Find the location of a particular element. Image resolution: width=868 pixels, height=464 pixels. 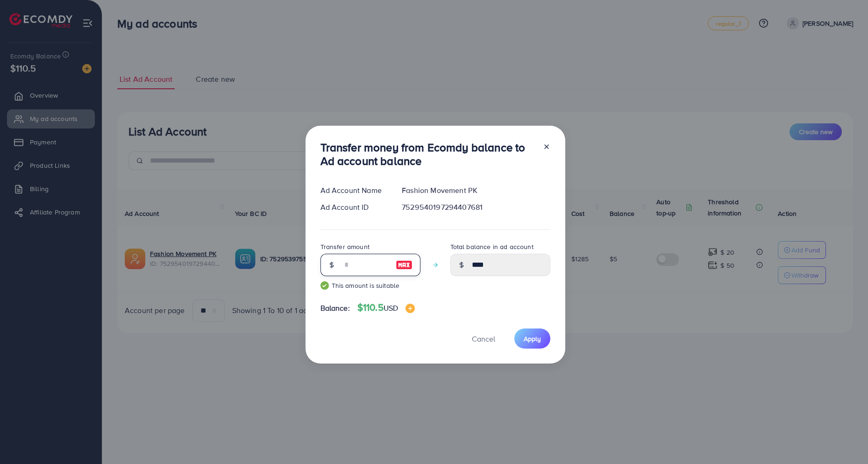

div: Ad Account Name is located at coordinates (354, 190).